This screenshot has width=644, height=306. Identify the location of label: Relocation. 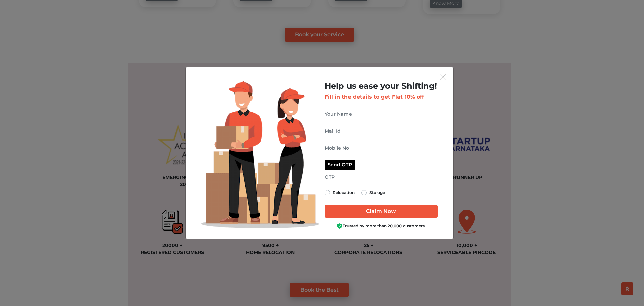
(343, 192).